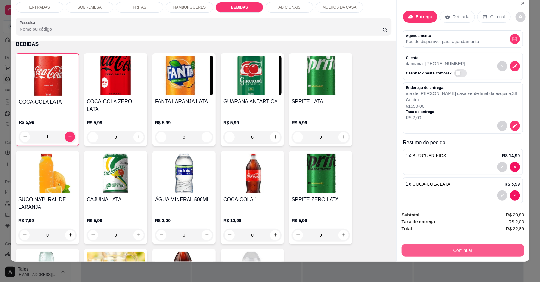 The height and width of the screenshot is (282, 540). I want to click on p: SOBREMESA, so click(90, 7).